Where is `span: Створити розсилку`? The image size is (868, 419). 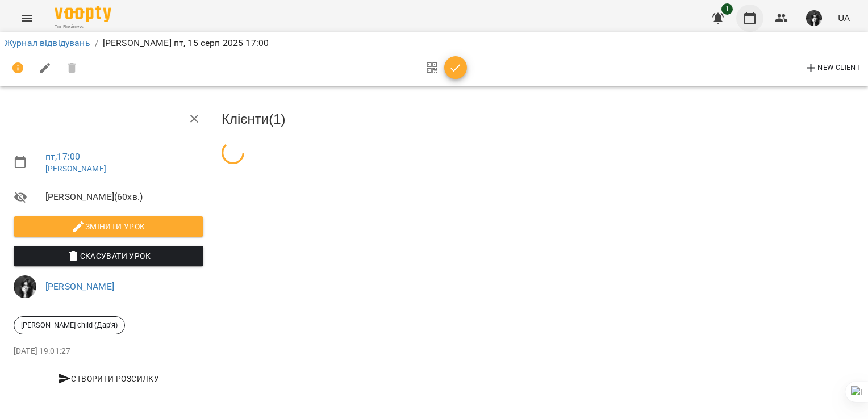 span: Створити розсилку is located at coordinates (108, 379).